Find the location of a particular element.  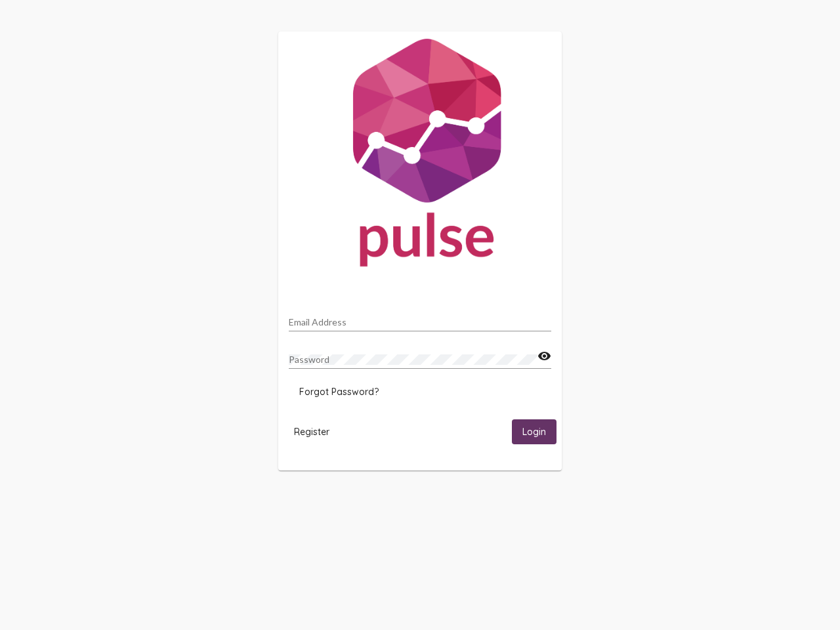

button: Forgot Password? is located at coordinates (338, 392).